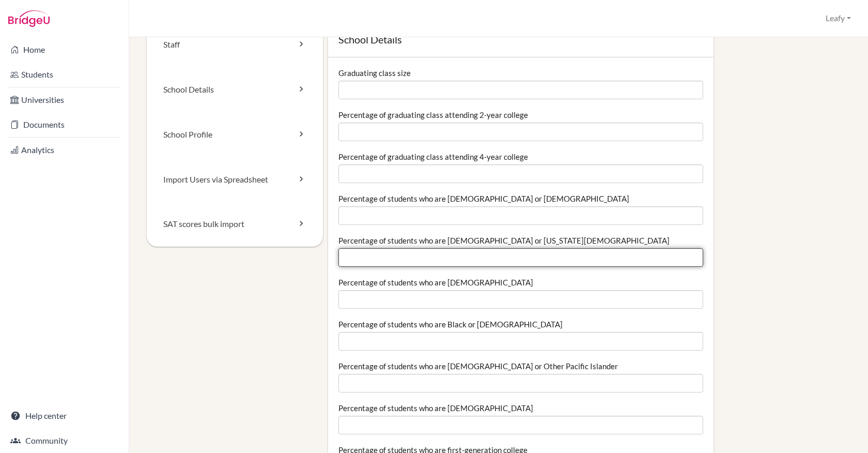 The width and height of the screenshot is (868, 453). Describe the element at coordinates (29, 19) in the screenshot. I see `img: Bridge-U` at that location.